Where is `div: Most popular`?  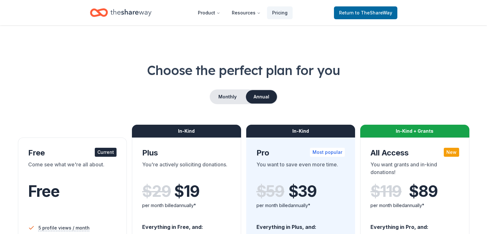 div: Most popular is located at coordinates (327, 152).